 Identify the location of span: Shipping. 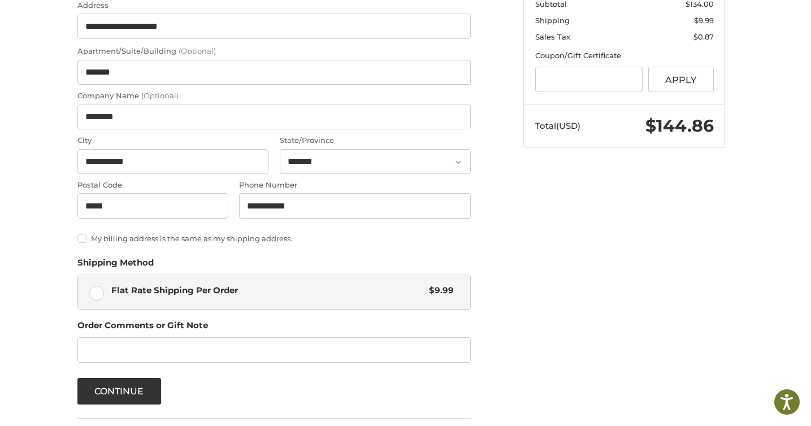
(552, 20).